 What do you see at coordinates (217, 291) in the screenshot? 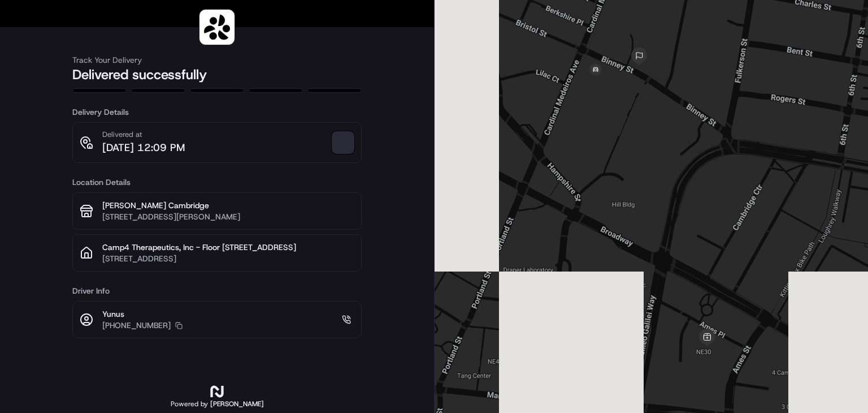
I see `h3: Driver Info` at bounding box center [217, 291].